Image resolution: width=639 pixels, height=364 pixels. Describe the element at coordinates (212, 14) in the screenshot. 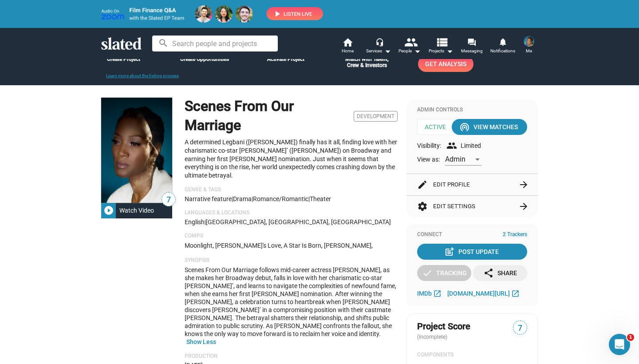

I see `img: promo-live-zoom-ep-team4.png` at that location.